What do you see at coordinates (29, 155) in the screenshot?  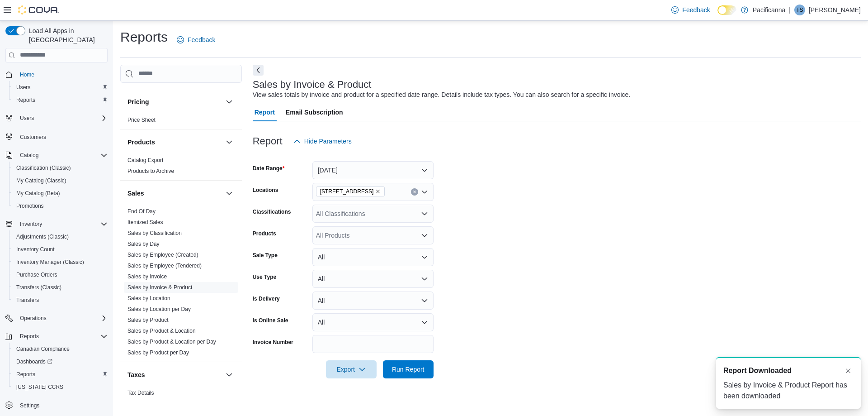 I see `span: Catalog` at bounding box center [29, 155].